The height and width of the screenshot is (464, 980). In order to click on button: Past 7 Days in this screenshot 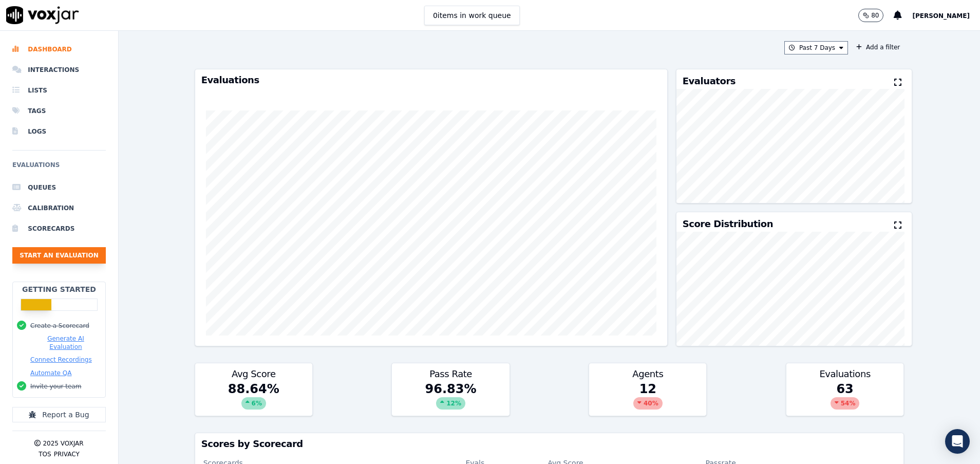, I will do `click(816, 48)`.